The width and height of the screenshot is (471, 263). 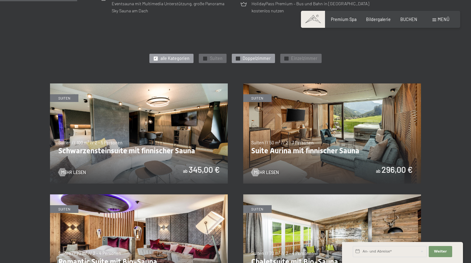 What do you see at coordinates (332, 196) in the screenshot?
I see `a: Chaletsuite mit Bio-Sauna` at bounding box center [332, 196].